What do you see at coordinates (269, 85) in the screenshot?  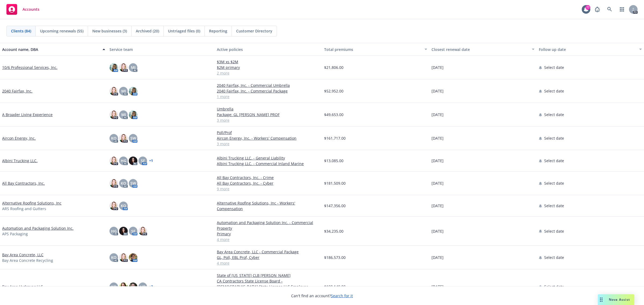 I see `a: 2040 Fairfax, Inc. - Commercial Umbrella` at bounding box center [269, 85].